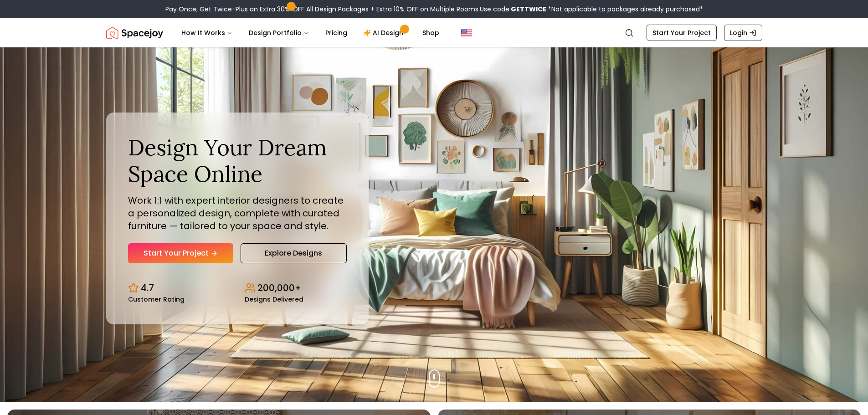 This screenshot has width=868, height=415. I want to click on button: How It Works, so click(207, 33).